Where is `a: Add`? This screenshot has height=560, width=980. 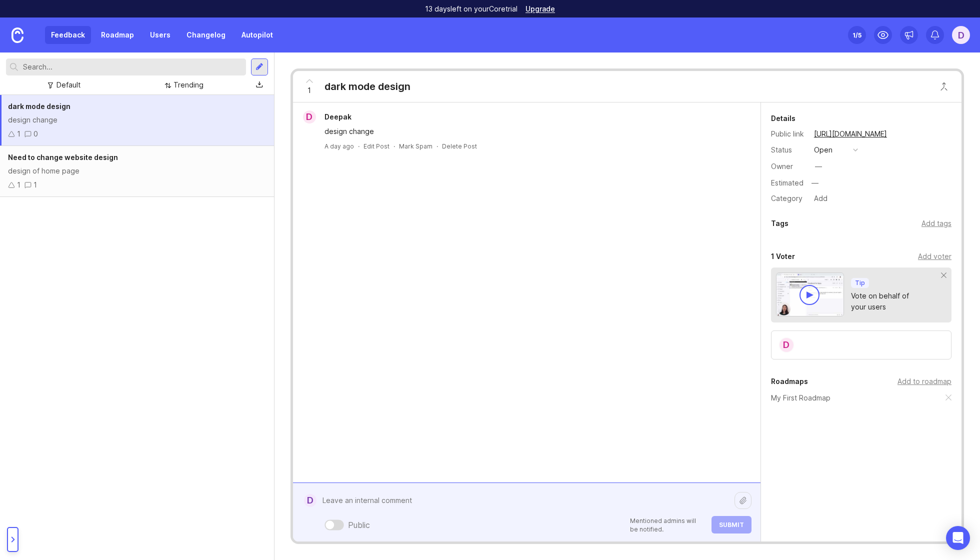 a: Add is located at coordinates (818, 199).